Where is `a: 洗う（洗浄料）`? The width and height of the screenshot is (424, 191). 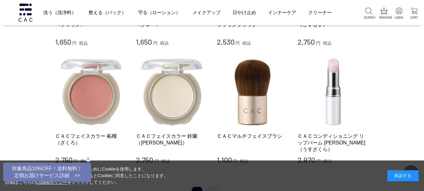
a: 洗う（洗浄料） is located at coordinates (60, 12).